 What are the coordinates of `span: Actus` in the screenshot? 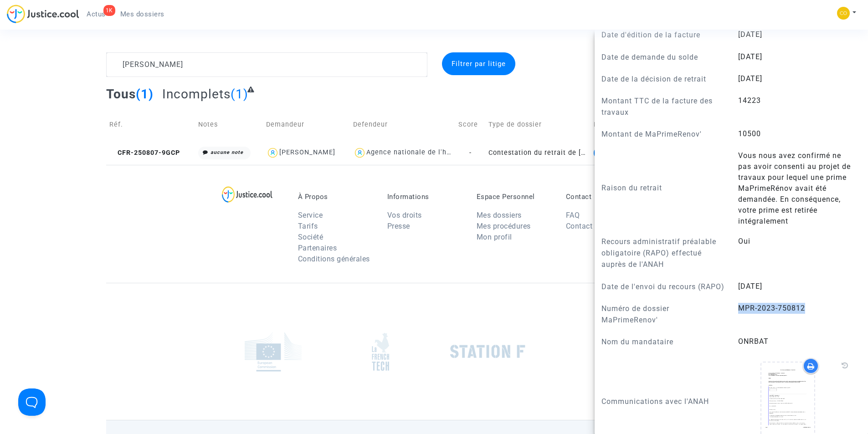 It's located at (96, 14).